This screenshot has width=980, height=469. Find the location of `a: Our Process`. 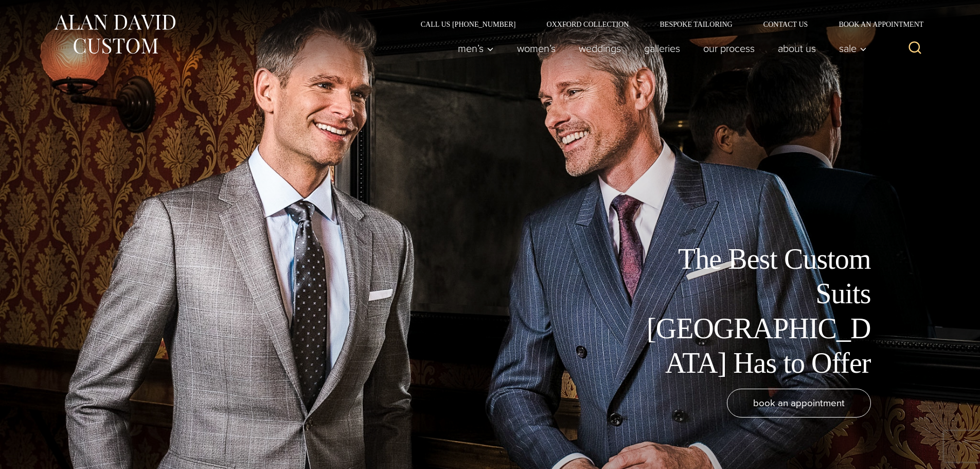

a: Our Process is located at coordinates (729, 49).